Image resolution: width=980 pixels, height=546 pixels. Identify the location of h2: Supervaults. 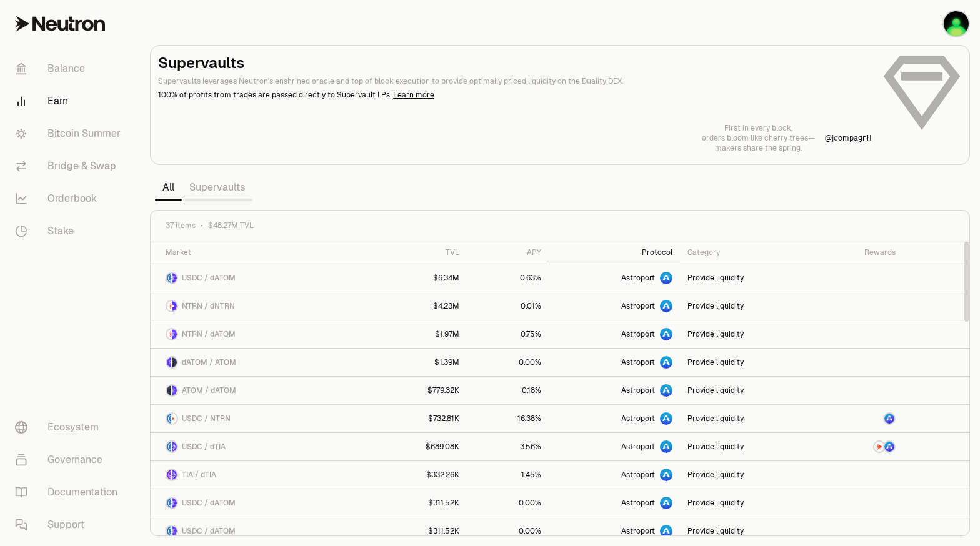
(515, 63).